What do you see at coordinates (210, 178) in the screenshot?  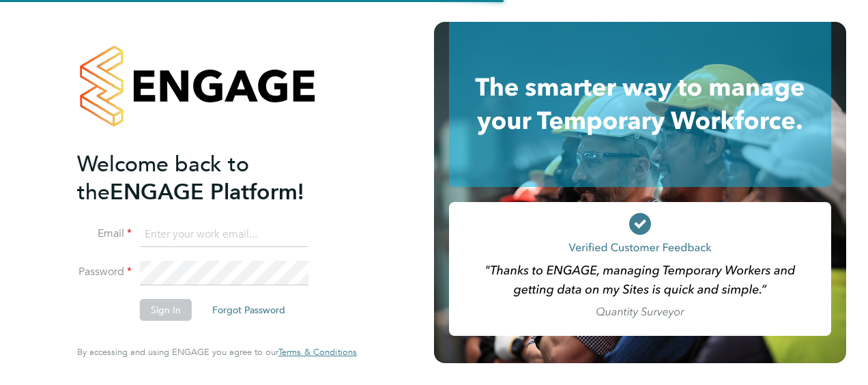 I see `h2: ENGAGE Platform!` at bounding box center [210, 178].